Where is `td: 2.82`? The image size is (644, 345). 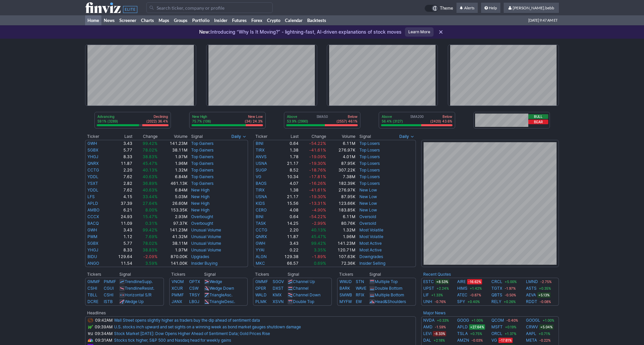 td: 2.82 is located at coordinates (121, 183).